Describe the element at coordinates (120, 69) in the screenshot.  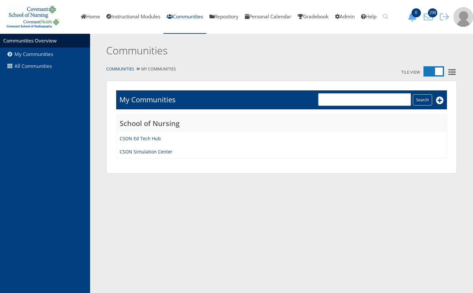
I see `a: Communities` at that location.